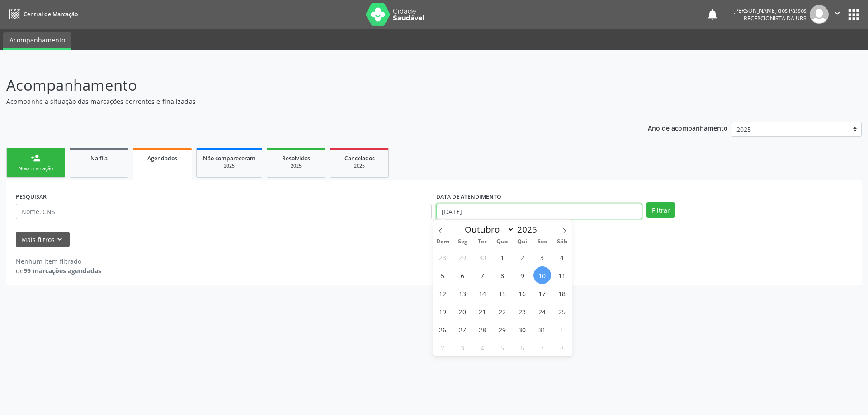 This screenshot has height=415, width=868. I want to click on button: Mais filtroskeyboard_arrow_down, so click(42, 239).